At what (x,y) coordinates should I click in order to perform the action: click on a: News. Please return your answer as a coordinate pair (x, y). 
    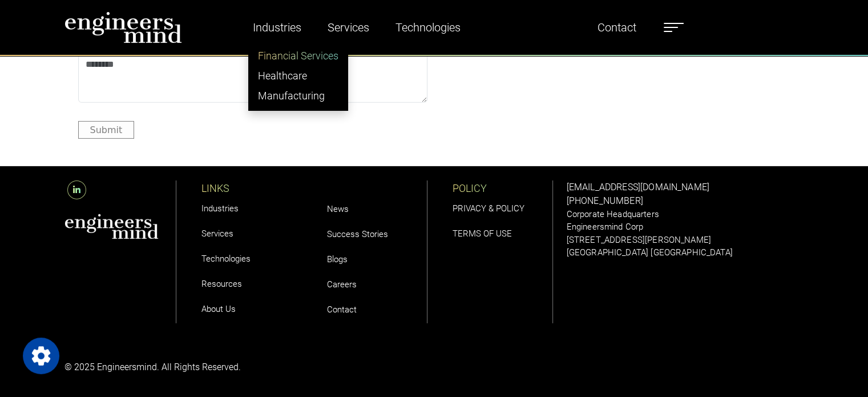
    Looking at the image, I should click on (338, 209).